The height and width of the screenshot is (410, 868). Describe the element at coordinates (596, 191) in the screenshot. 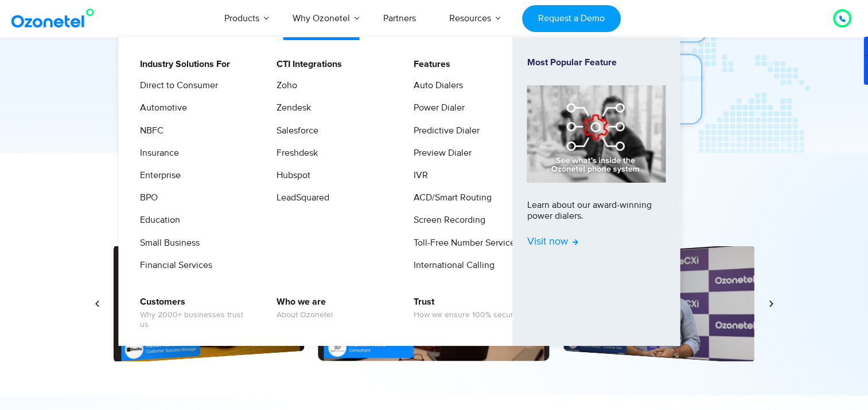

I see `a: Most Popular FeatureLearn about our award-winning power dialers.Visit now` at that location.